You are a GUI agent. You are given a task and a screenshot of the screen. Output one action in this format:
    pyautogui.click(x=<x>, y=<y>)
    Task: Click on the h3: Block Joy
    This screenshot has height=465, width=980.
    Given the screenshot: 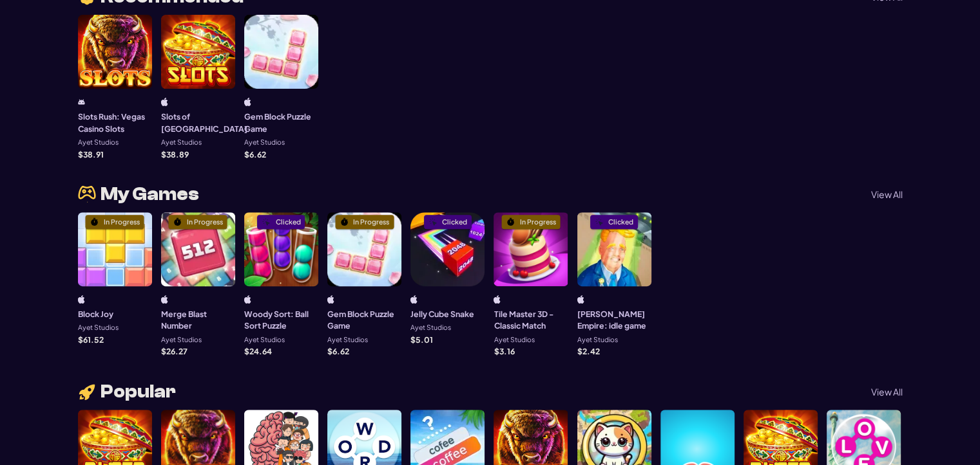 What is the action you would take?
    pyautogui.click(x=95, y=314)
    